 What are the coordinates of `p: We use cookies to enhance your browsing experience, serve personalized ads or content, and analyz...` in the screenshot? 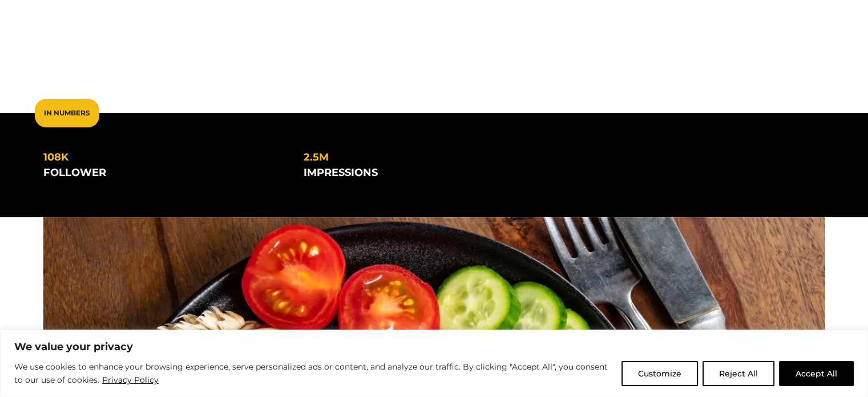 It's located at (313, 373).